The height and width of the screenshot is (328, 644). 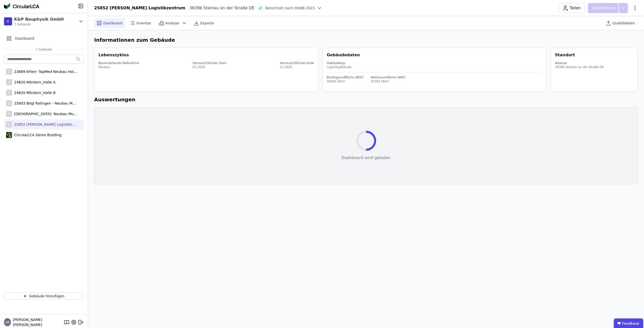 I want to click on div: 23889 Ehlen- TapMed Neubau Halle 2, so click(x=45, y=72).